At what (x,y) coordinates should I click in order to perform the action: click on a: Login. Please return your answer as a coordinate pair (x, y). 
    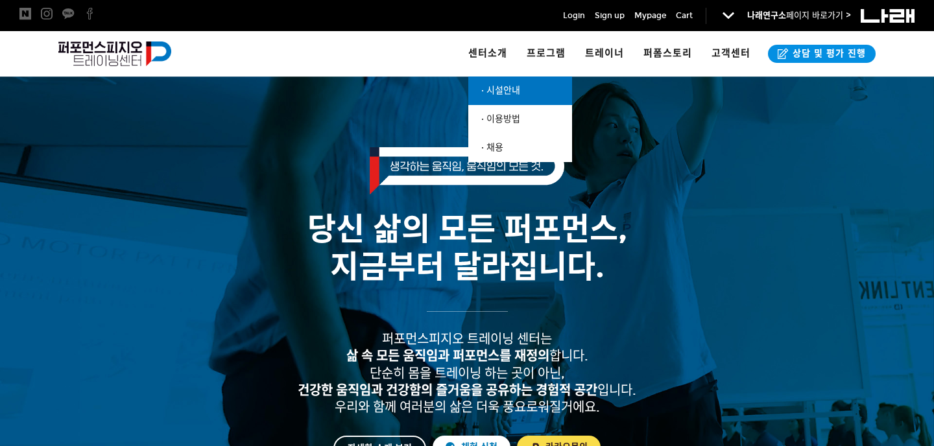
    Looking at the image, I should click on (574, 16).